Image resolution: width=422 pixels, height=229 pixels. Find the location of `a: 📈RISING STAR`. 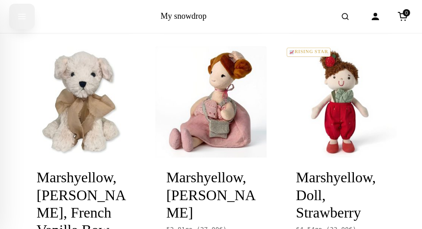

a: 📈RISING STAR is located at coordinates (341, 102).